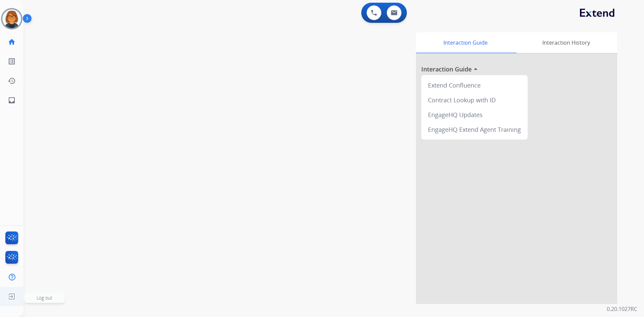  I want to click on p: 0.20.1027RC, so click(622, 309).